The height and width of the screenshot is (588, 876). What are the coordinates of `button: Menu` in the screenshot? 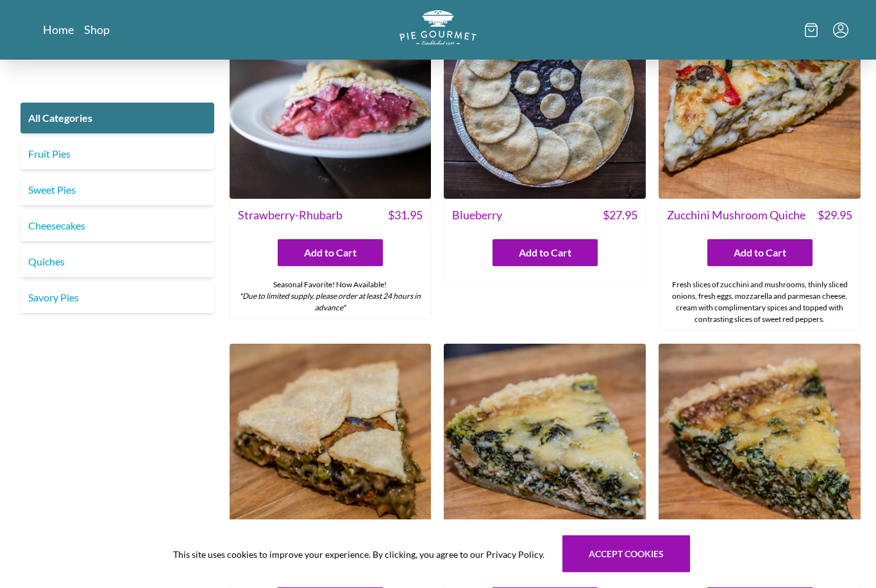 It's located at (840, 30).